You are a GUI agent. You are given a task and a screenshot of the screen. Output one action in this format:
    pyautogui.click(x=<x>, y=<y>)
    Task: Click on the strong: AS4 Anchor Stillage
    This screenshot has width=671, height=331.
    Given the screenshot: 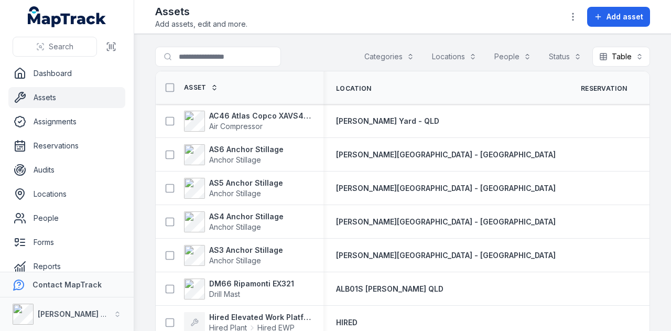 What is the action you would take?
    pyautogui.click(x=246, y=216)
    